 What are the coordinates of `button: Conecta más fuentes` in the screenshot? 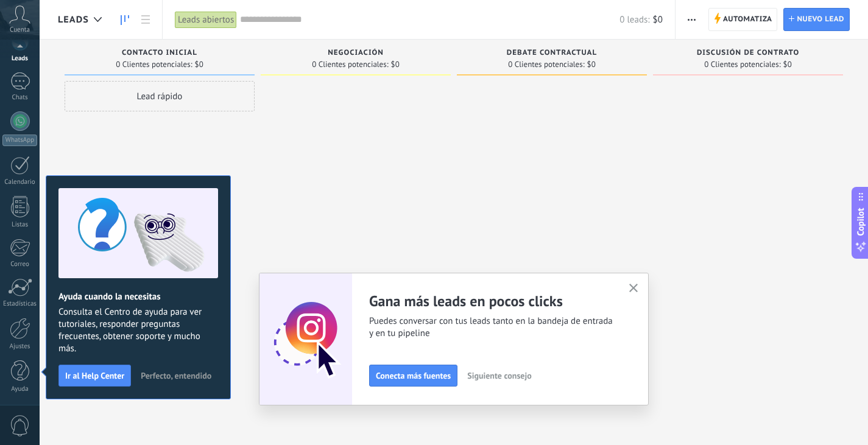 It's located at (413, 376).